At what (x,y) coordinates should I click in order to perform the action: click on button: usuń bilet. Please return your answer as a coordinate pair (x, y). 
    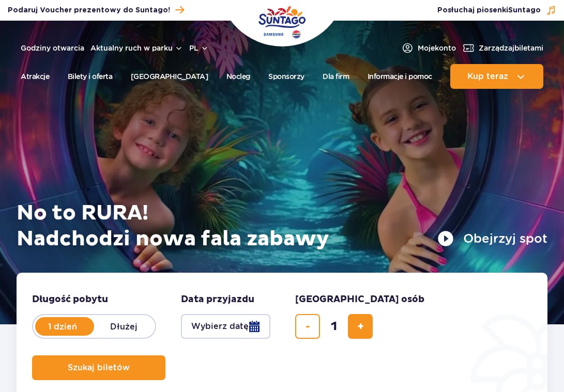
    Looking at the image, I should click on (308, 326).